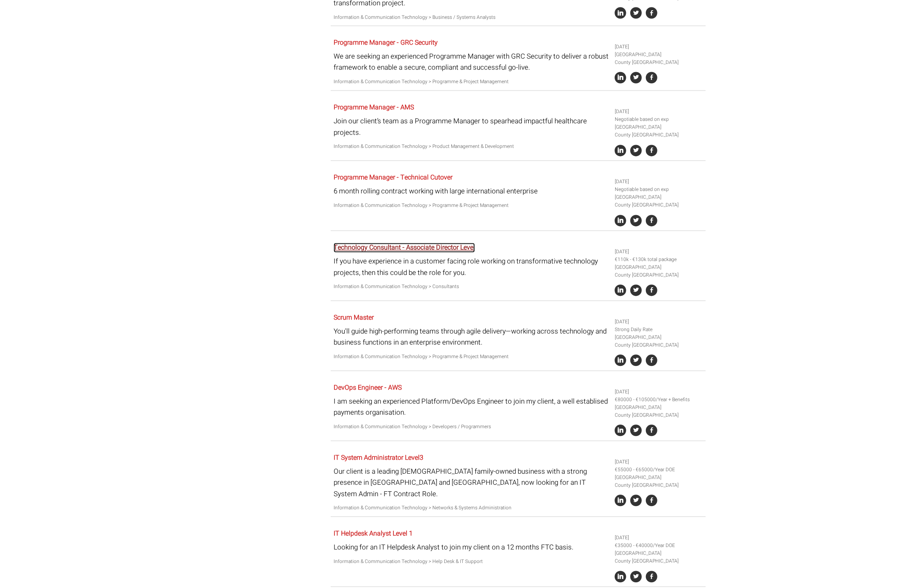 The image size is (909, 588). What do you see at coordinates (386, 43) in the screenshot?
I see `a: Programme Manager - GRC Security` at bounding box center [386, 43].